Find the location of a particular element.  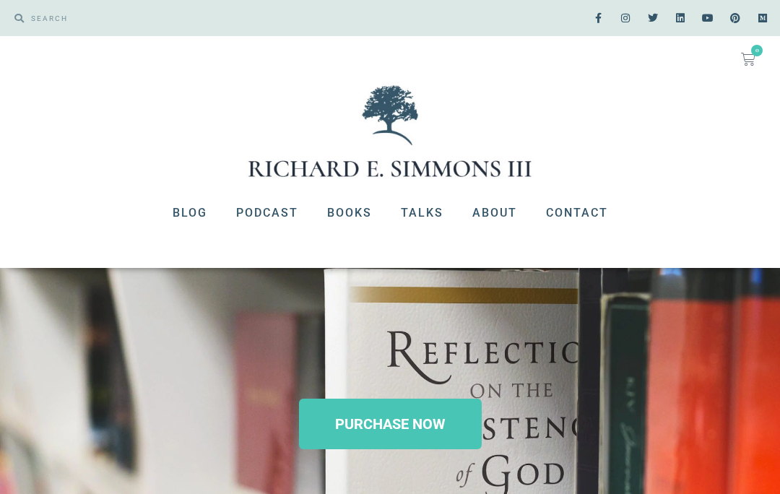

span: 0 is located at coordinates (757, 51).